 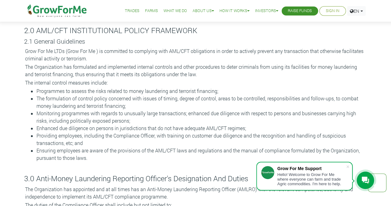 What do you see at coordinates (175, 11) in the screenshot?
I see `a: What We Do` at bounding box center [175, 11].